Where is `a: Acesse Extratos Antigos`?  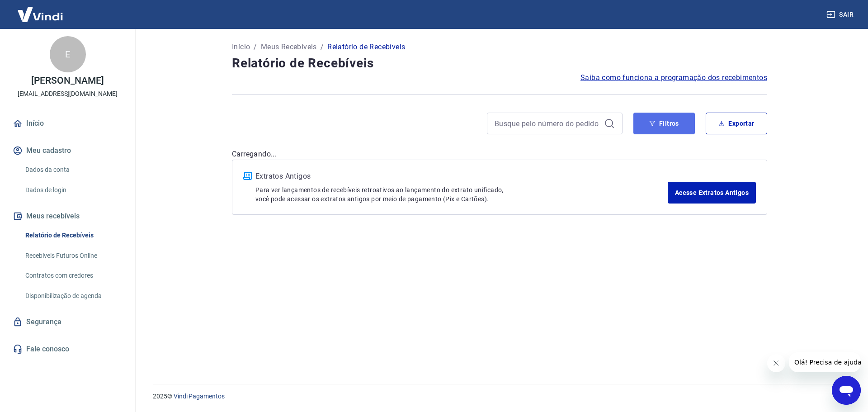
a: Acesse Extratos Antigos is located at coordinates (712, 193).